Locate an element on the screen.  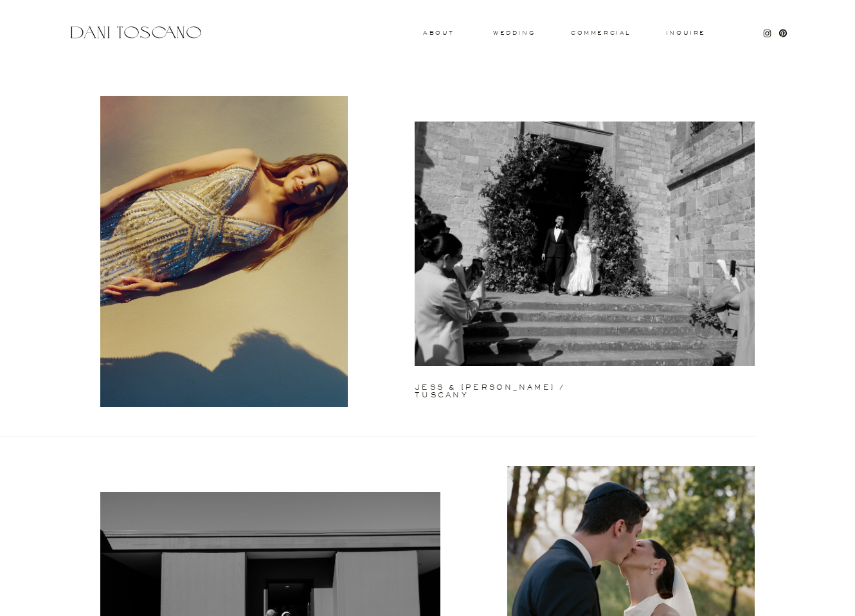
a: commercial is located at coordinates (601, 32).